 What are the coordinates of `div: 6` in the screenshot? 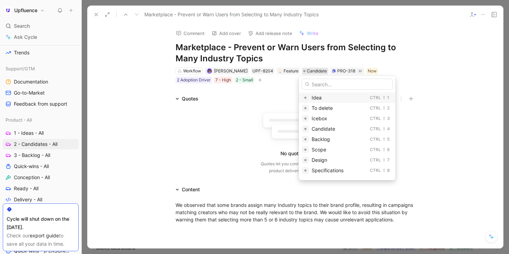 It's located at (389, 150).